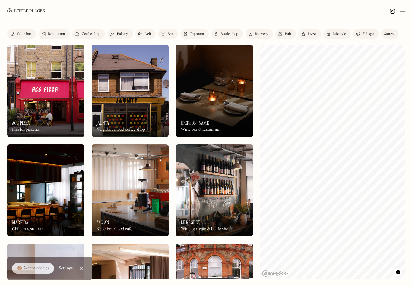  Describe the element at coordinates (81, 268) in the screenshot. I see `a: Close Cookie Popup` at that location.